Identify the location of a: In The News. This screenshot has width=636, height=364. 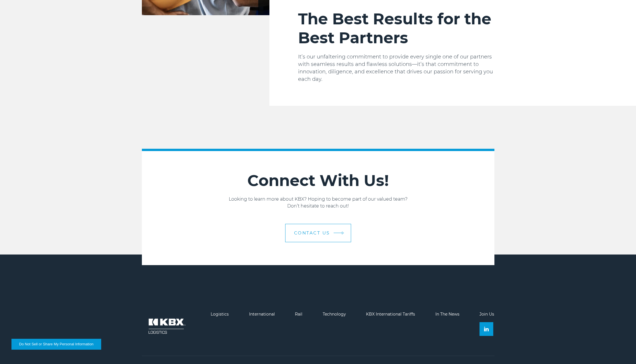
(447, 314).